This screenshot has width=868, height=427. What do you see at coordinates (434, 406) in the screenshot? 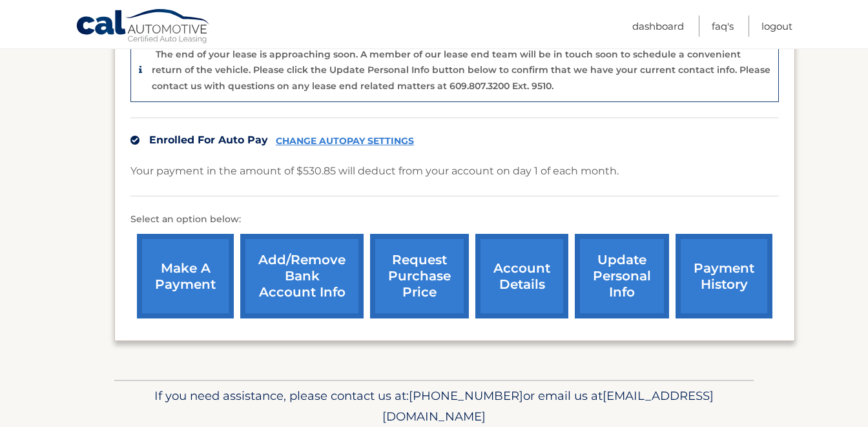
I see `p: If you need assistance, please contact us at: or email us at` at bounding box center [434, 406].